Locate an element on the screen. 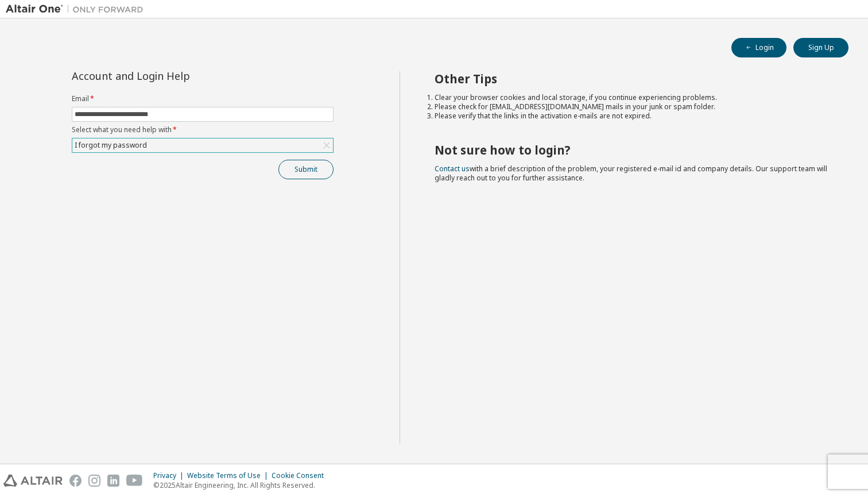  img: instagram.svg is located at coordinates (94, 480).